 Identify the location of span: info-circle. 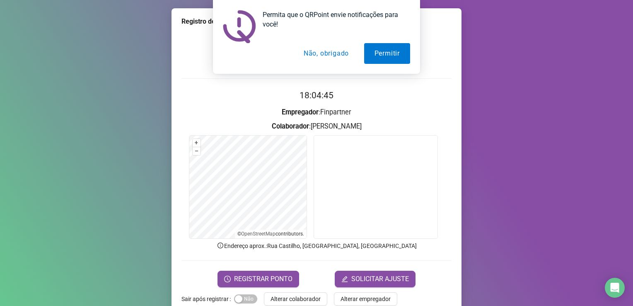
(220, 245).